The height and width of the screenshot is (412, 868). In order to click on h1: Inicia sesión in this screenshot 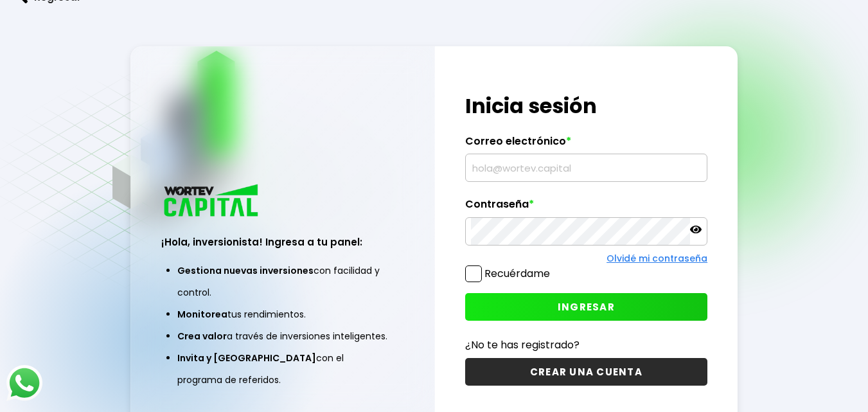, I will do `click(586, 106)`.